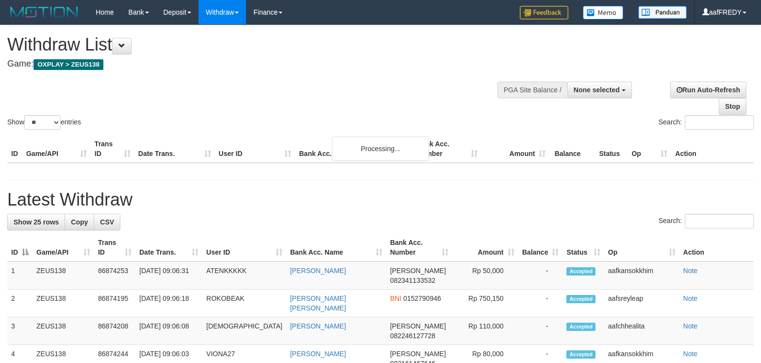 The width and height of the screenshot is (761, 363). What do you see at coordinates (485, 275) in the screenshot?
I see `td: Rp 50,000` at bounding box center [485, 275].